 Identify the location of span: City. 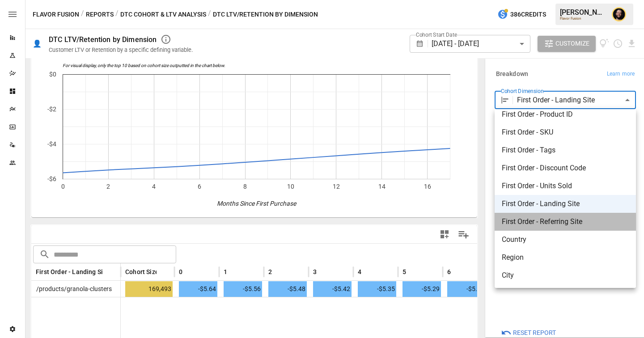
(565, 275).